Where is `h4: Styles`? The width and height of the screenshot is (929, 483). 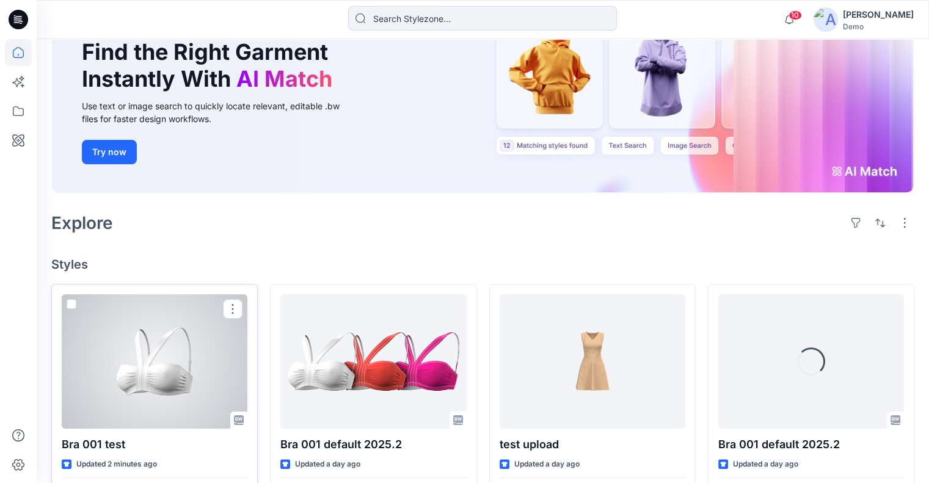 h4: Styles is located at coordinates (483, 265).